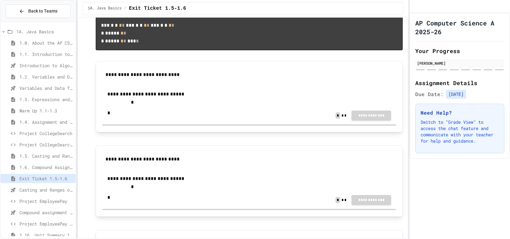 Image resolution: width=510 pixels, height=239 pixels. Describe the element at coordinates (46, 110) in the screenshot. I see `span: Warm Up 1.1-1.3` at that location.